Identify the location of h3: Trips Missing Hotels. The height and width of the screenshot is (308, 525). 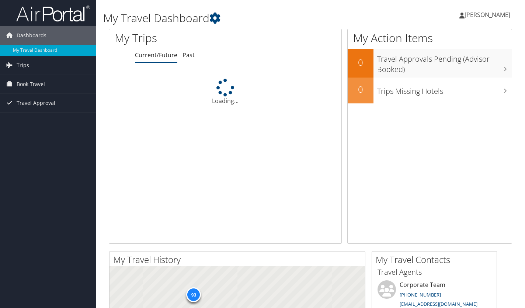
(444, 89).